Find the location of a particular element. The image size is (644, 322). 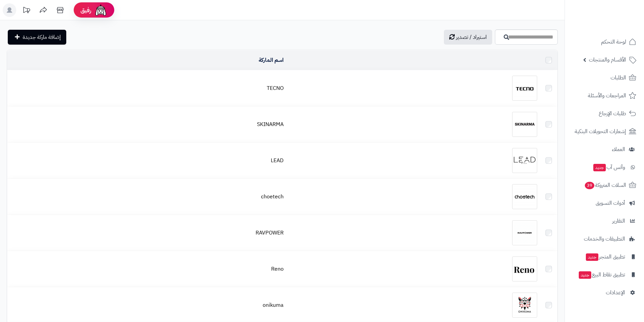

a: المراجعات والأسئلة is located at coordinates (604, 96).